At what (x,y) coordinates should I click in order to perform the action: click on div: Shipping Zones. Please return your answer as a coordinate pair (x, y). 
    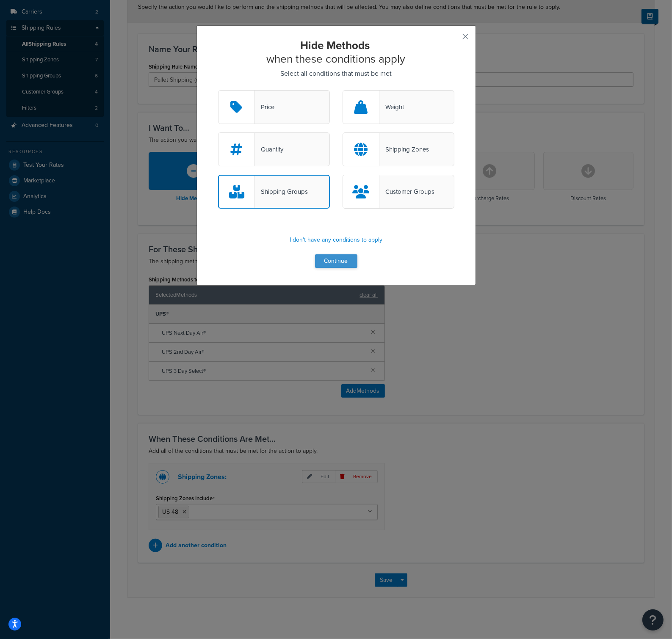
    Looking at the image, I should click on (404, 149).